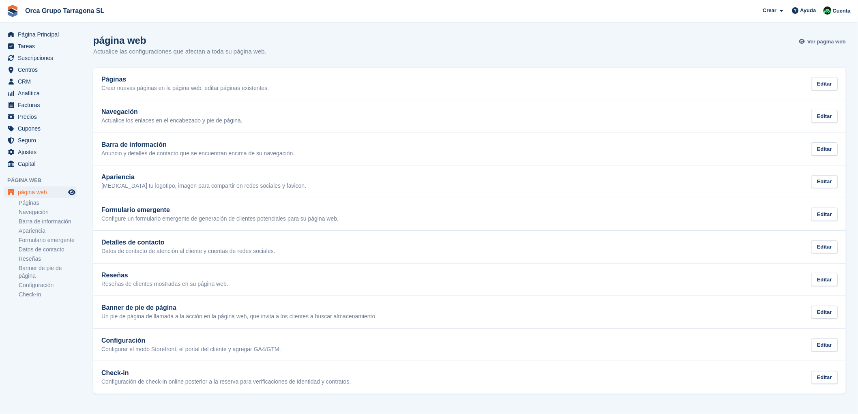  What do you see at coordinates (47, 295) in the screenshot?
I see `a: Check-in` at bounding box center [47, 295].